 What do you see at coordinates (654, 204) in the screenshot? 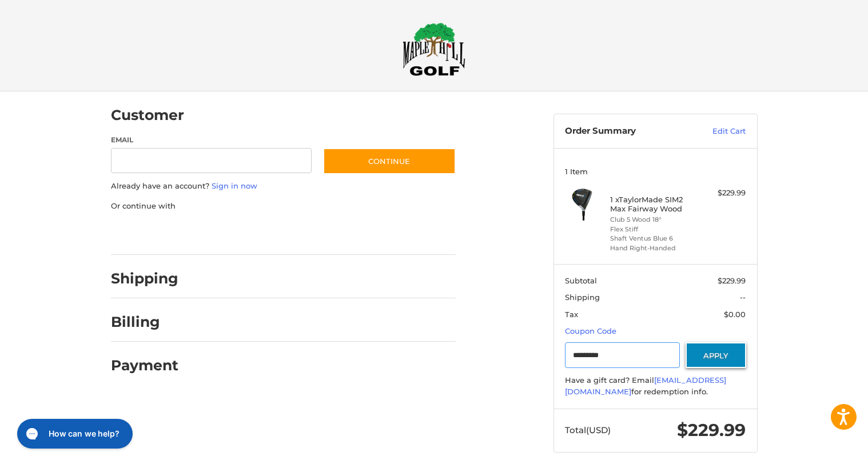
I see `h4: 1 x TaylorMade SIM2 Max Fairway Wood` at bounding box center [654, 204].